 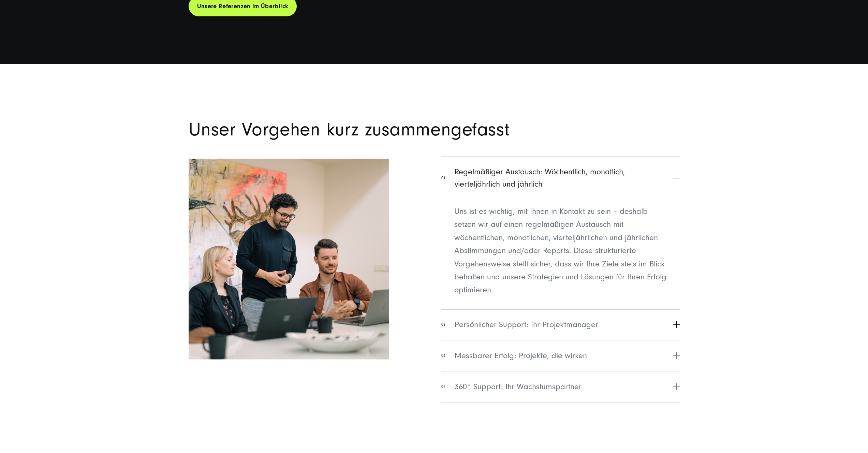 What do you see at coordinates (444, 325) in the screenshot?
I see `span: 02` at bounding box center [444, 325].